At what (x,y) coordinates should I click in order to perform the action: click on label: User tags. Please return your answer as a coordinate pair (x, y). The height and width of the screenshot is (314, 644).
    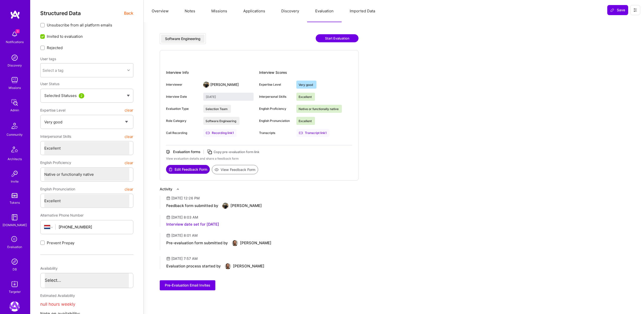
    Looking at the image, I should click on (48, 59).